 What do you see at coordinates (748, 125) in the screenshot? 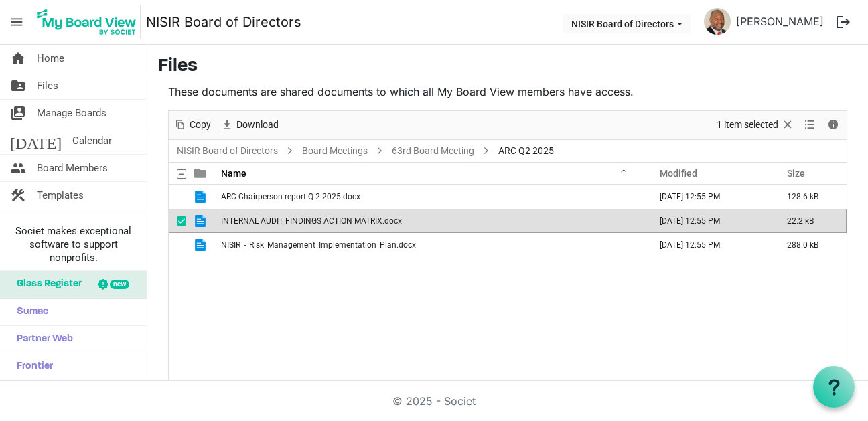
I see `span: 1 item selected` at bounding box center [748, 125].